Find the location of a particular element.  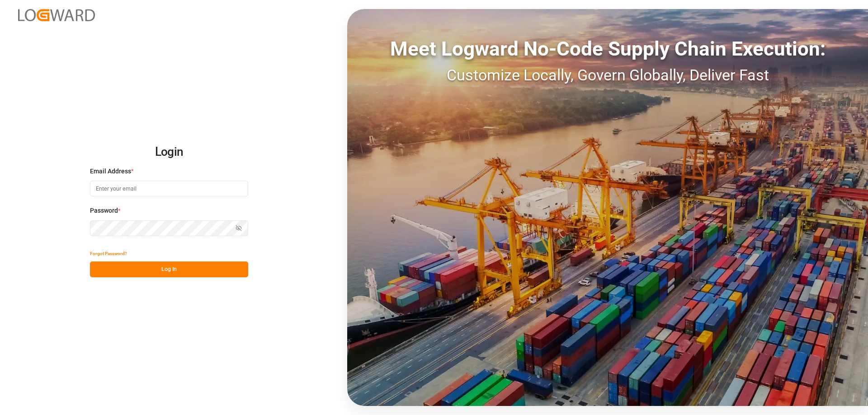

input: Enter your email is located at coordinates (169, 188).